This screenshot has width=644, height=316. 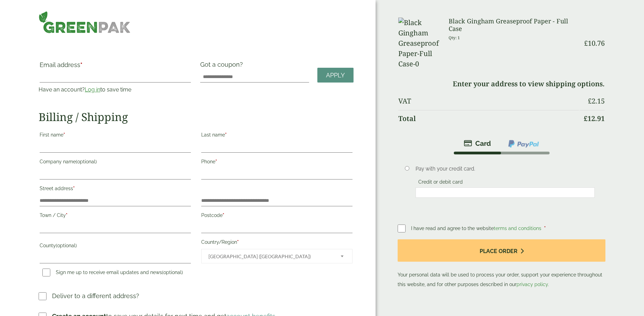 What do you see at coordinates (115, 163) in the screenshot?
I see `label: Company name` at bounding box center [115, 163].